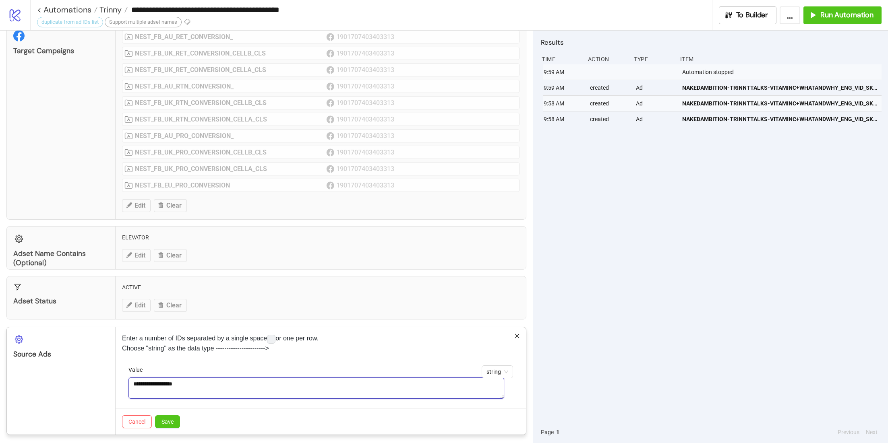 Image resolution: width=888 pixels, height=443 pixels. I want to click on button: Previous, so click(848, 432).